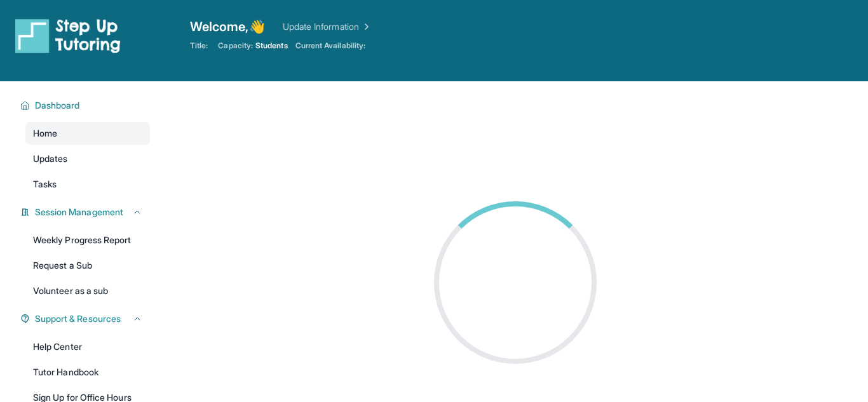 The width and height of the screenshot is (868, 402). What do you see at coordinates (228, 26) in the screenshot?
I see `span: Welcome, 👋` at bounding box center [228, 26].